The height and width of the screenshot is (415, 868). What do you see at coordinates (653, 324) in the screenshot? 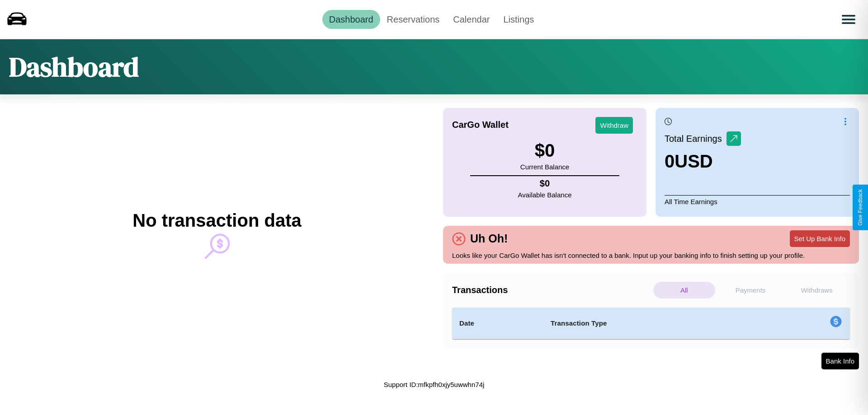
I see `h4: Transaction Type` at bounding box center [653, 324].